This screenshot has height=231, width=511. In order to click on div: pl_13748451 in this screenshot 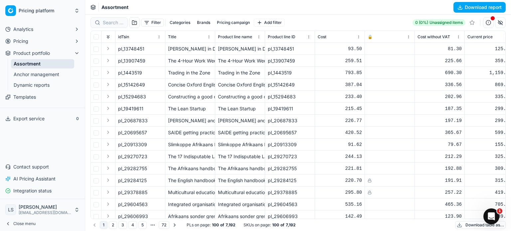, I will do `click(290, 49)`.